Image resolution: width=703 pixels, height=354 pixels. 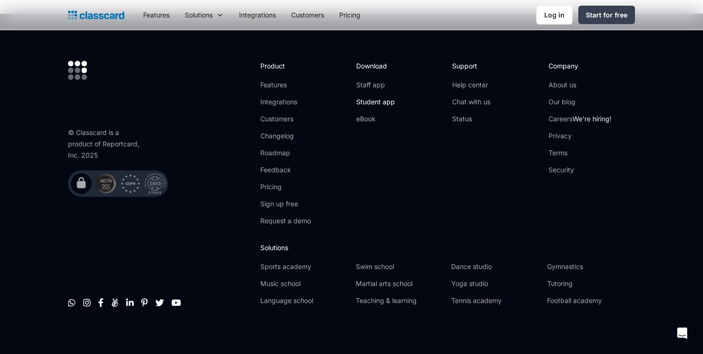 What do you see at coordinates (285, 66) in the screenshot?
I see `h2: Product` at bounding box center [285, 66].